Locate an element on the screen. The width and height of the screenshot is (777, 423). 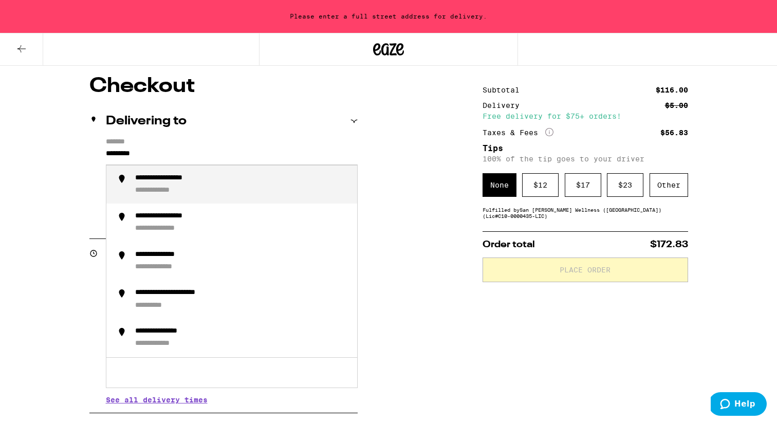
button: See all delivery times is located at coordinates (157, 400).